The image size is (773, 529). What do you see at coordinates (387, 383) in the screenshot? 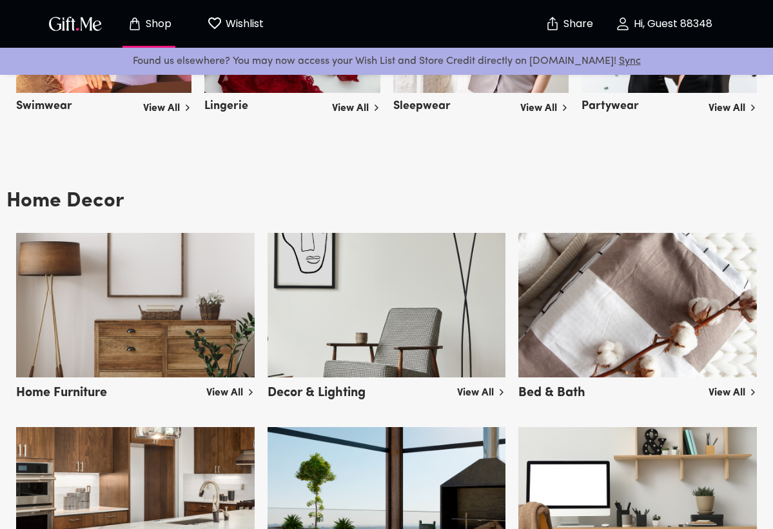
I see `a: Decor & Lighting` at bounding box center [387, 383].